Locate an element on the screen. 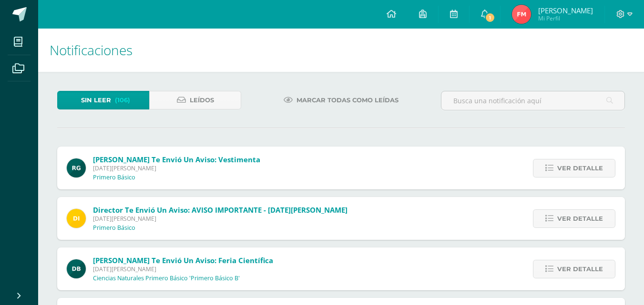 This screenshot has width=644, height=305. span: Sin leer is located at coordinates (96, 100).